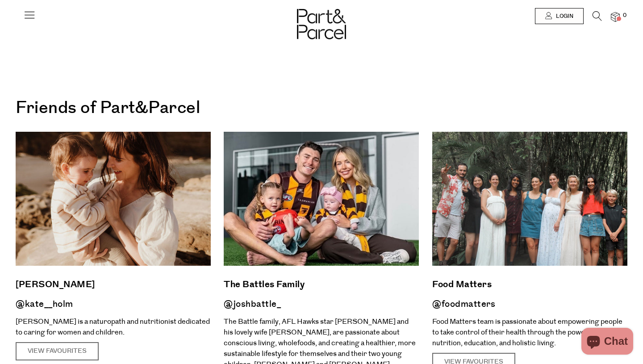  Describe the element at coordinates (321, 199) in the screenshot. I see `img: The Battles Family` at that location.